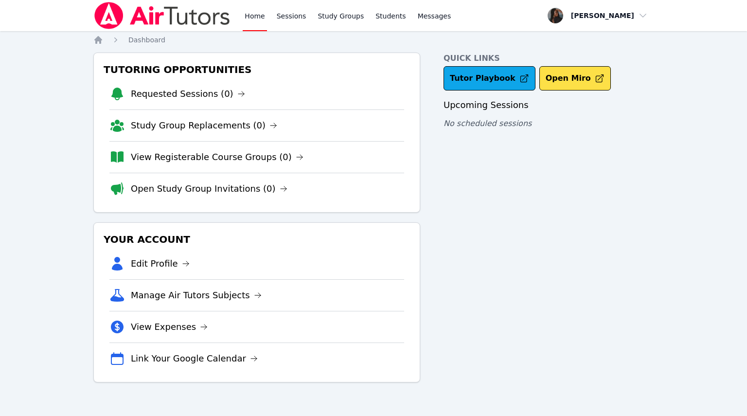 This screenshot has width=747, height=416. Describe the element at coordinates (434, 16) in the screenshot. I see `span: Messages` at that location.